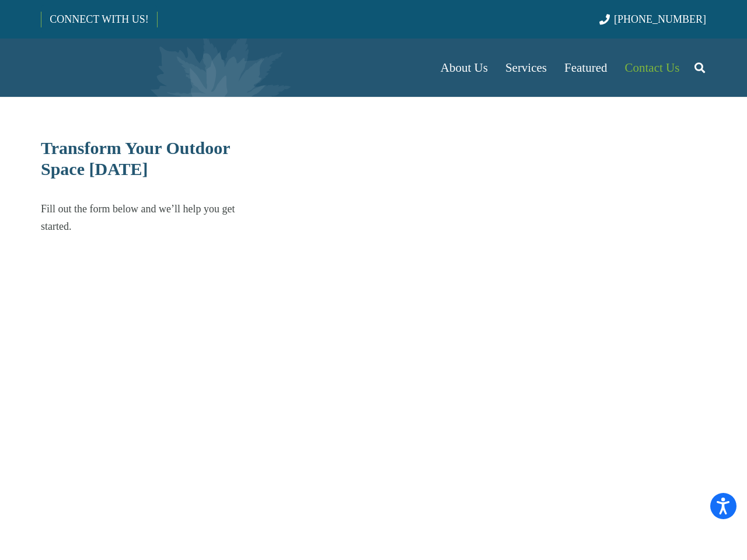  Describe the element at coordinates (464, 67) in the screenshot. I see `span: About Us` at that location.